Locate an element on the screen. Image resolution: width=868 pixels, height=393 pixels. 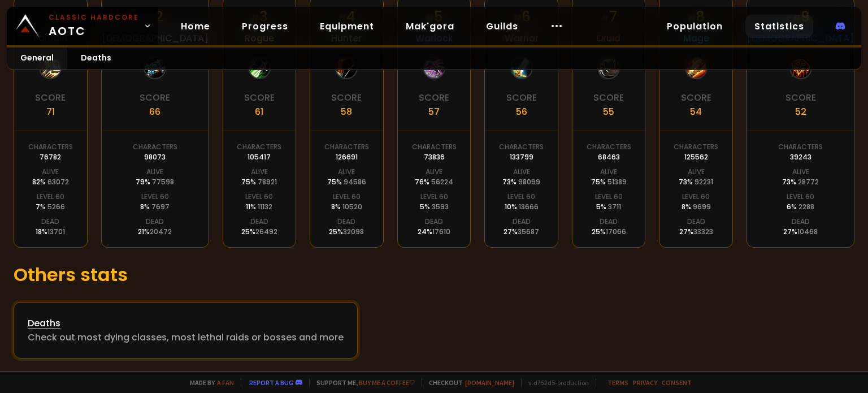
div: 18 % is located at coordinates (50, 232).